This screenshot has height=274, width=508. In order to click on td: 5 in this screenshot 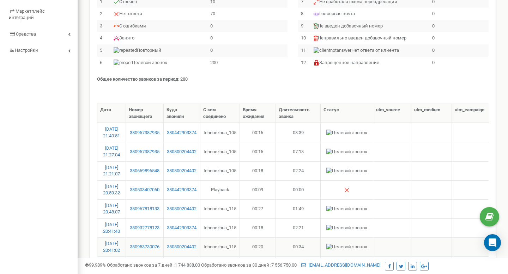, I will do `click(104, 50)`.